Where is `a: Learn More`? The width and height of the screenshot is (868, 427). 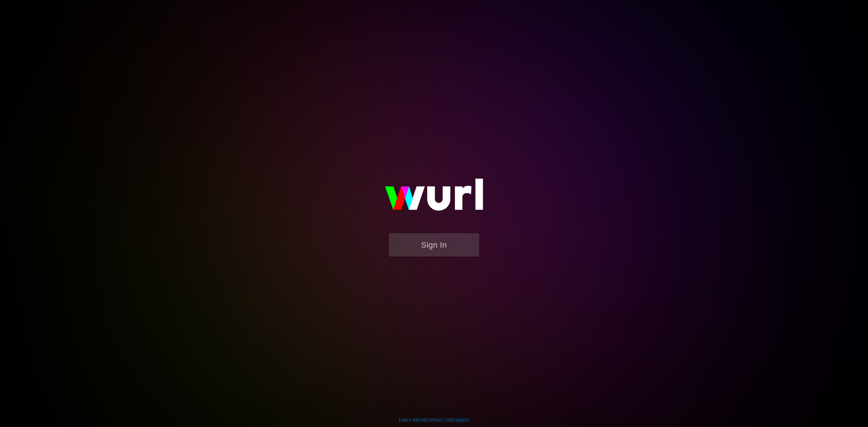
a: Learn More is located at coordinates (411, 420).